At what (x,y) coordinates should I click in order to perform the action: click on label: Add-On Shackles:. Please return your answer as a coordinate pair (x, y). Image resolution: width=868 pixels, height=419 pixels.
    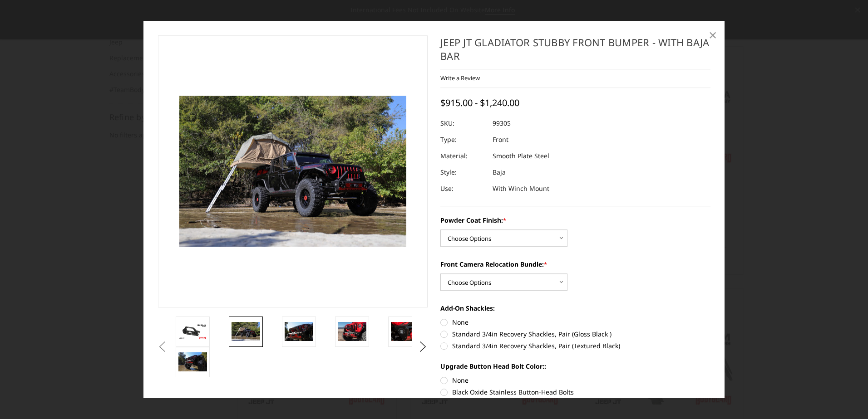
    Looking at the image, I should click on (575, 308).